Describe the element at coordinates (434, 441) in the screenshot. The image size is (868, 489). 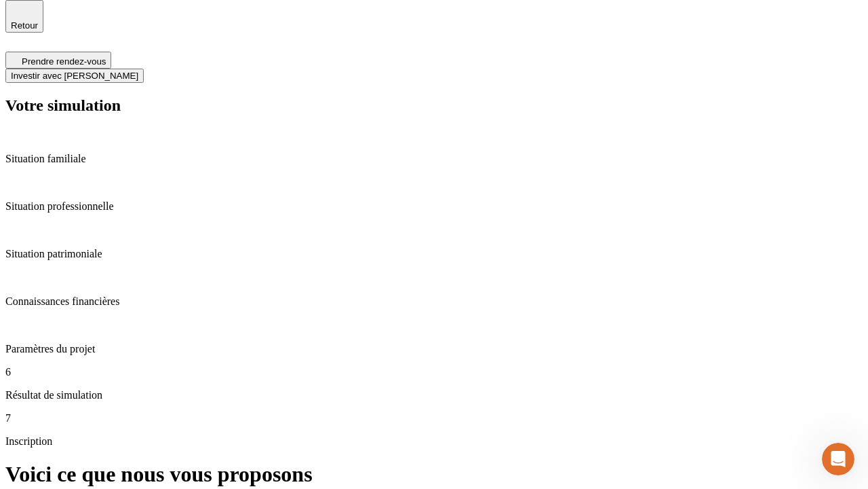
I see `p: Inscription` at that location.